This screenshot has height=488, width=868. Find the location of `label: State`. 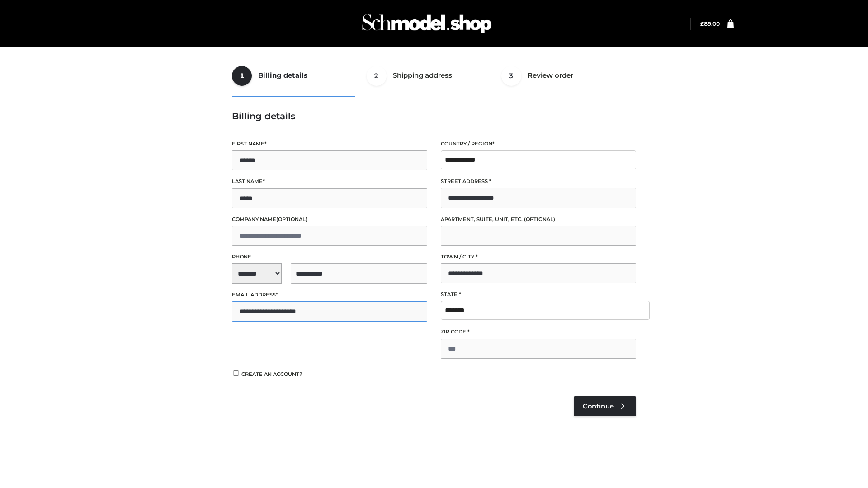

label: State is located at coordinates (539, 294).